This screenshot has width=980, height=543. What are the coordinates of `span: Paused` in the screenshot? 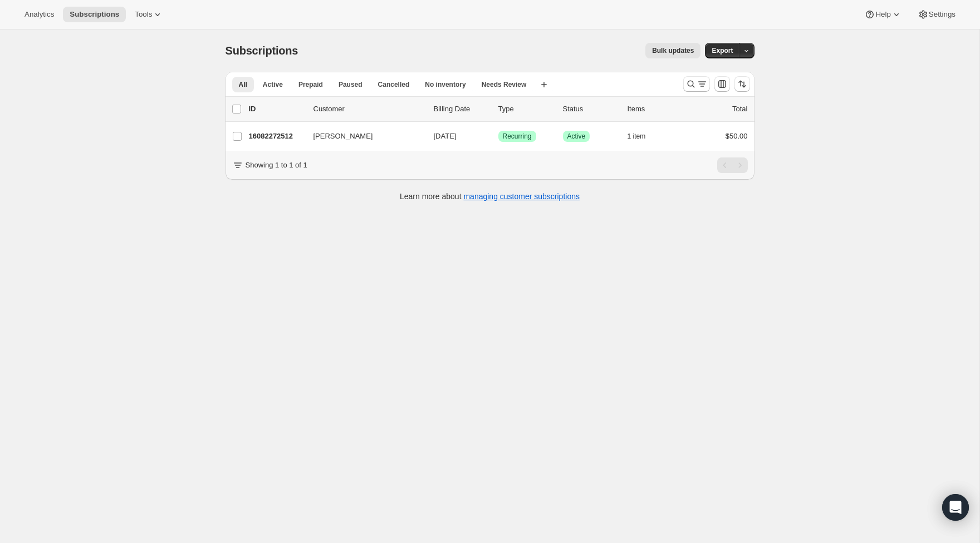 It's located at (350, 85).